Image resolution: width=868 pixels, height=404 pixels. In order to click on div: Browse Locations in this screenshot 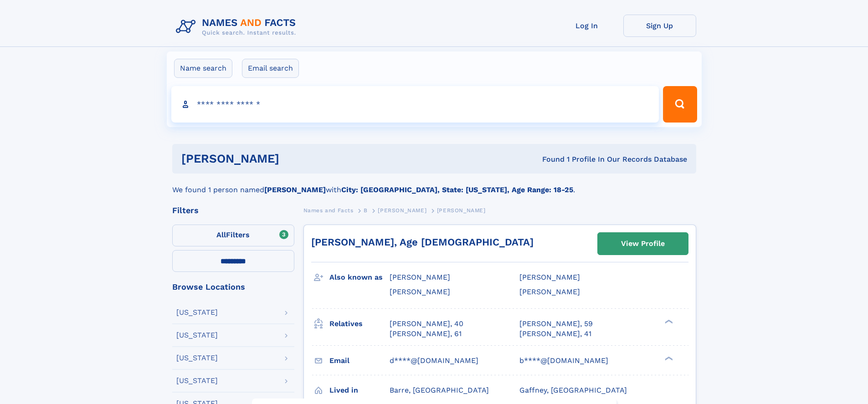, I will do `click(233, 287)`.